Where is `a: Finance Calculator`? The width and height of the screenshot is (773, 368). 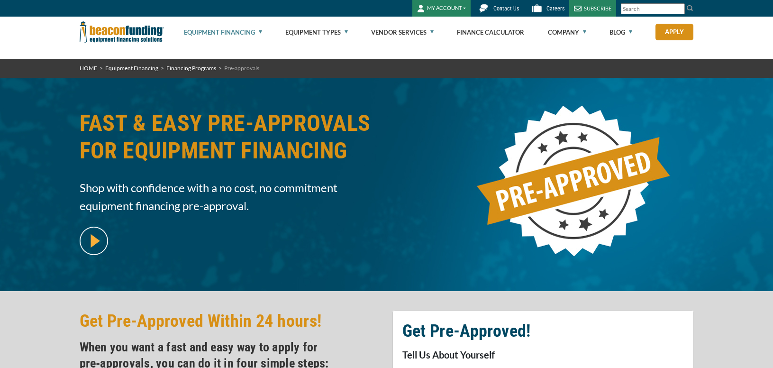
a: Finance Calculator is located at coordinates (491, 32).